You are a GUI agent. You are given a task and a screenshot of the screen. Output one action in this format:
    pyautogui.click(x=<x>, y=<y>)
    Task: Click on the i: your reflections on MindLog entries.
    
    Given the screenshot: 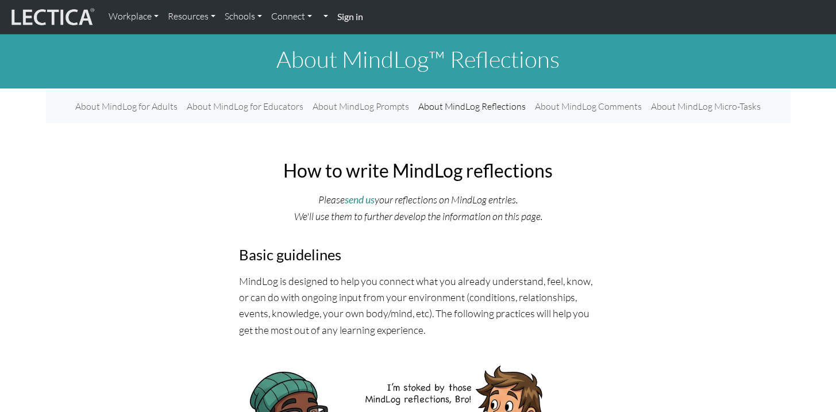 What is the action you would take?
    pyautogui.click(x=446, y=199)
    